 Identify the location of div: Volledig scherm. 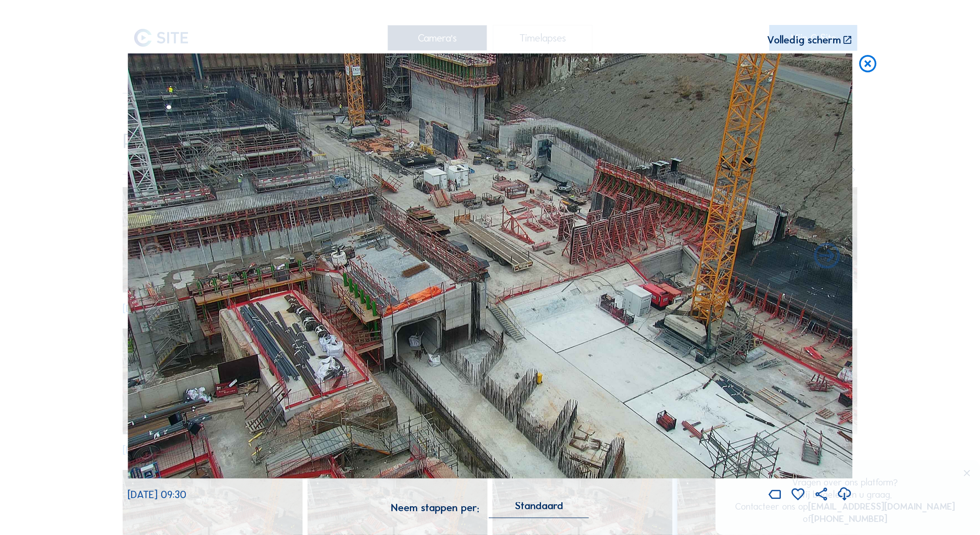
(804, 40).